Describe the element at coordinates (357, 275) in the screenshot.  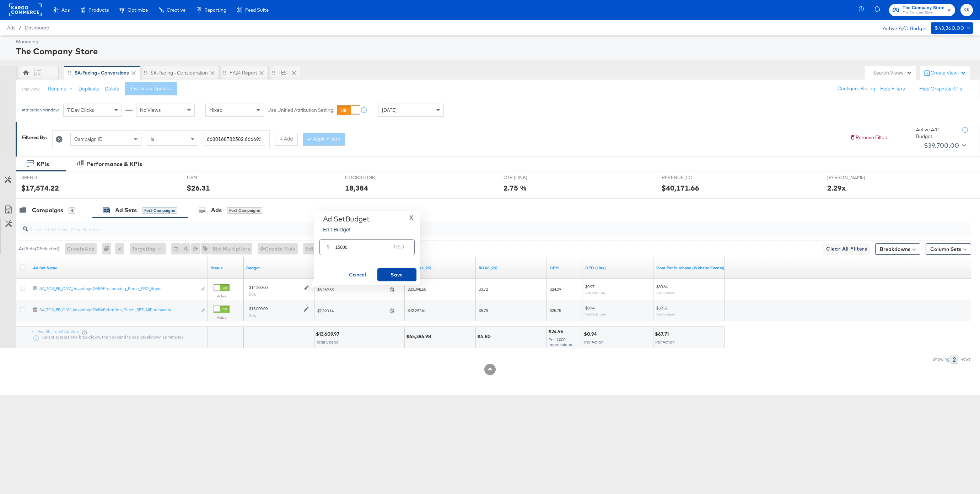
I see `button: Cancel` at that location.